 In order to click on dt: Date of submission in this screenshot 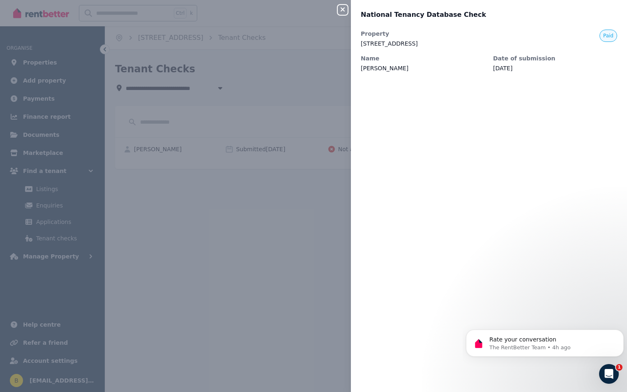, I will do `click(555, 58)`.